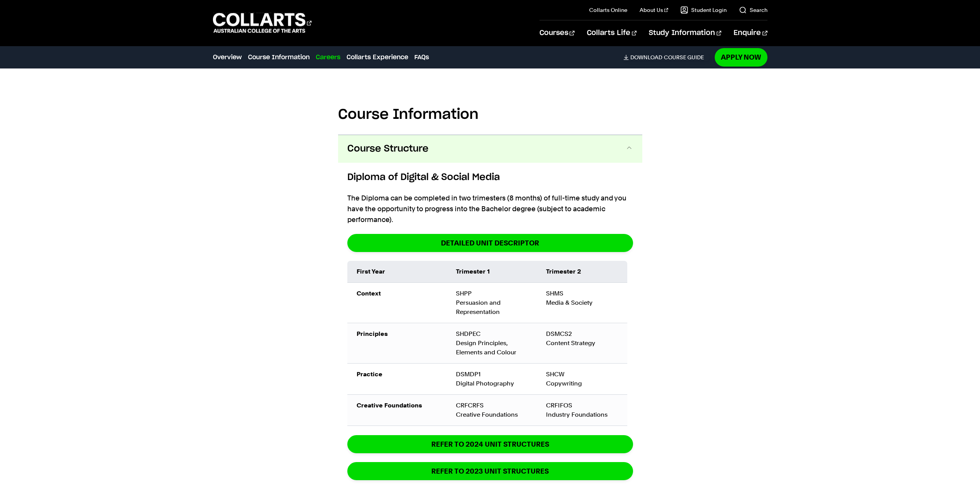 The width and height of the screenshot is (980, 489). What do you see at coordinates (608, 10) in the screenshot?
I see `a: Collarts Online` at bounding box center [608, 10].